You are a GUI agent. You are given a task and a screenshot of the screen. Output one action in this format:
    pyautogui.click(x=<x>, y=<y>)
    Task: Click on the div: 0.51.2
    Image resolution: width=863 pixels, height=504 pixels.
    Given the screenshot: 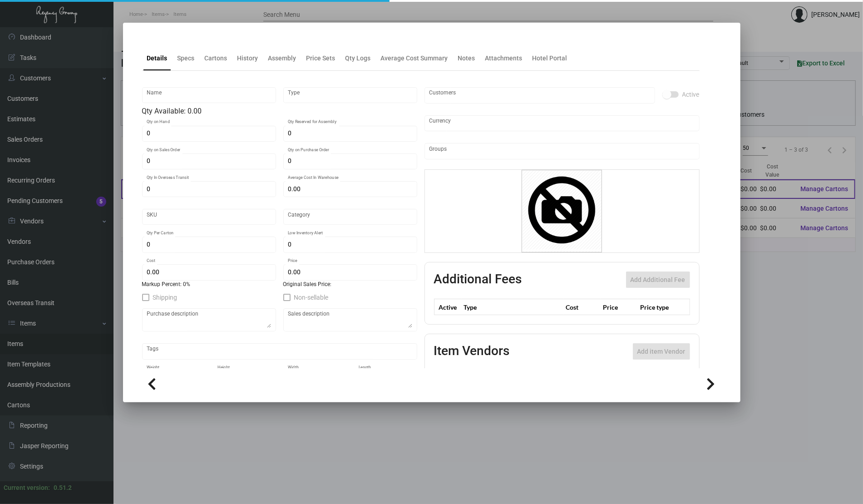 What is the action you would take?
    pyautogui.click(x=63, y=488)
    